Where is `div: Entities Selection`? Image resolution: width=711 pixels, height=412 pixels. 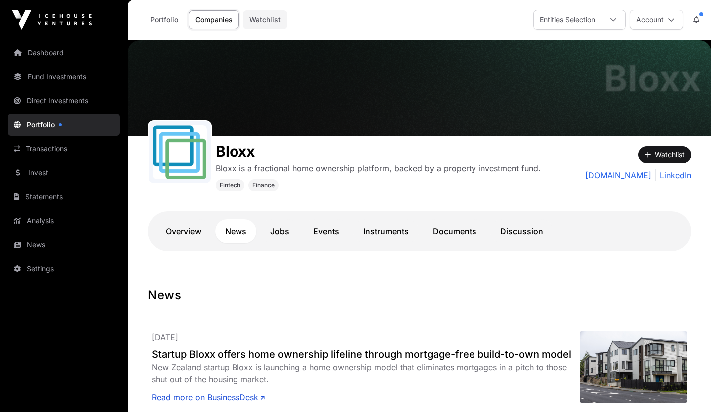 div: Entities Selection is located at coordinates (567, 20).